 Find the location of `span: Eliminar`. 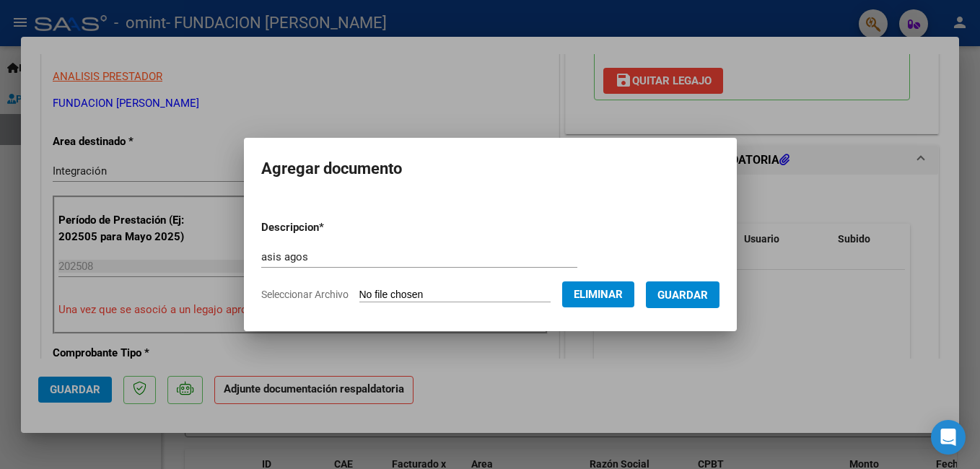

span: Eliminar is located at coordinates (598, 295).